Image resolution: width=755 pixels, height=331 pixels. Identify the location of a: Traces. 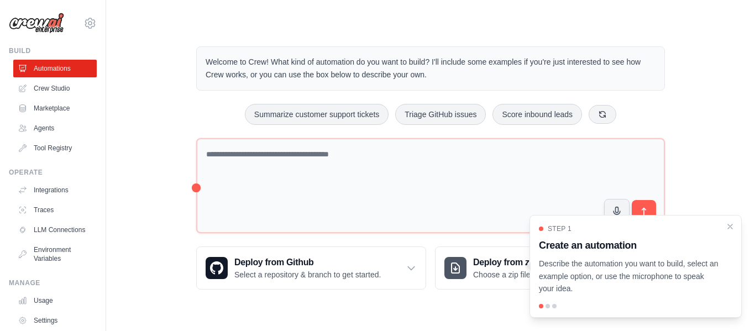
(55, 210).